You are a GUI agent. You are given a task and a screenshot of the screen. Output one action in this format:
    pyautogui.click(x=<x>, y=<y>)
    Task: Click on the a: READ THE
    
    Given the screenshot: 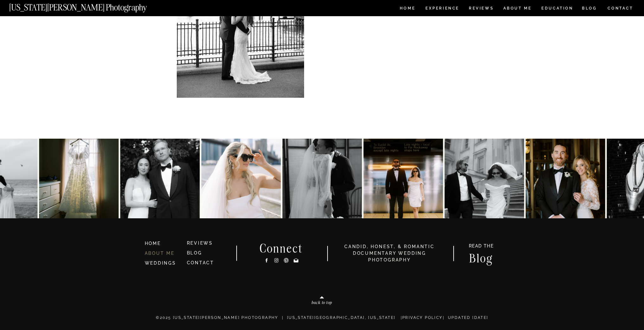 What is the action you would take?
    pyautogui.click(x=481, y=247)
    